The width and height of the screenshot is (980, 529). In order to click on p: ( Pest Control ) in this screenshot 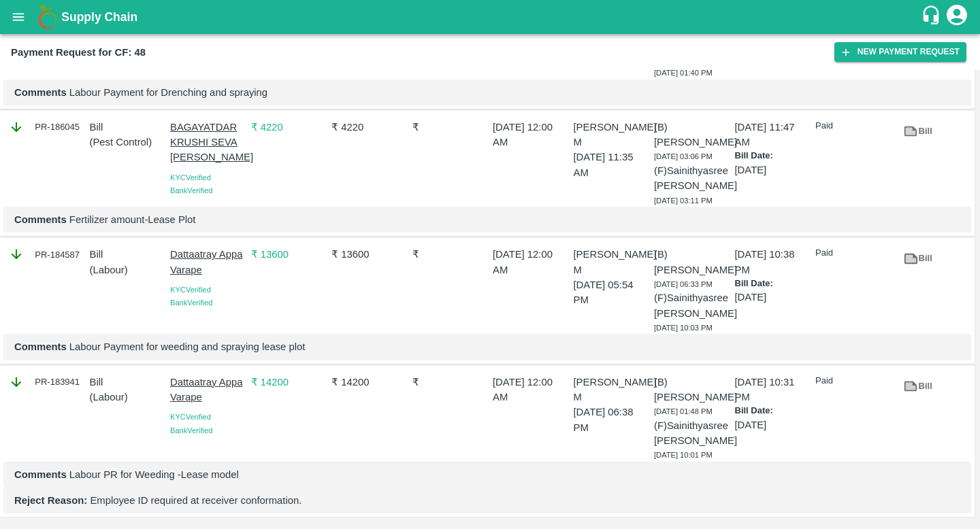, I will do `click(127, 142)`.